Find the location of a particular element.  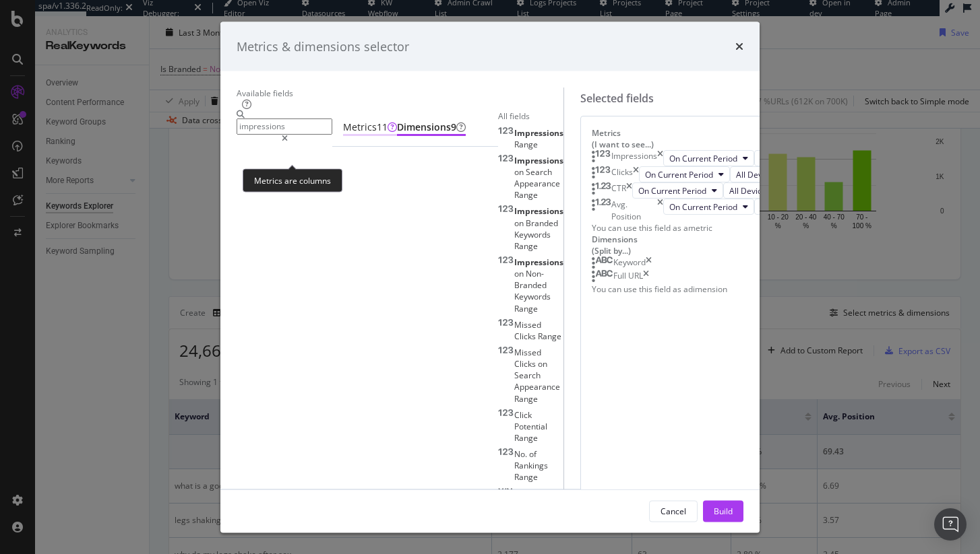

span: Rankings is located at coordinates (531, 466).